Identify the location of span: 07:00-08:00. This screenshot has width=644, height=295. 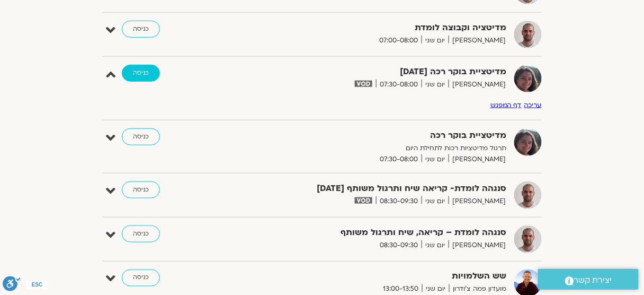
(398, 40).